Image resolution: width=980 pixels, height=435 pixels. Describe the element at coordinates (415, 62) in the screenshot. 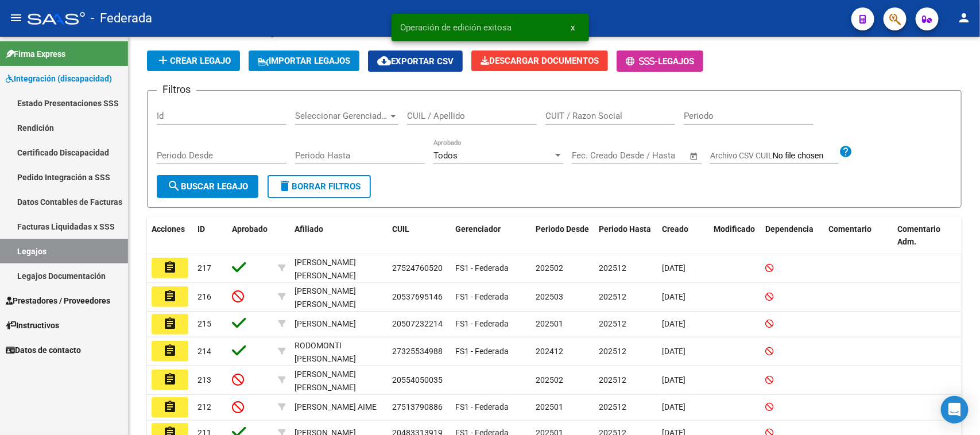

I see `span: Exportar CSV` at that location.